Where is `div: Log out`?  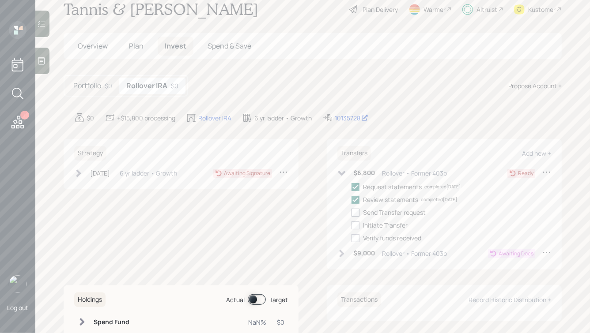 div: Log out is located at coordinates (18, 308).